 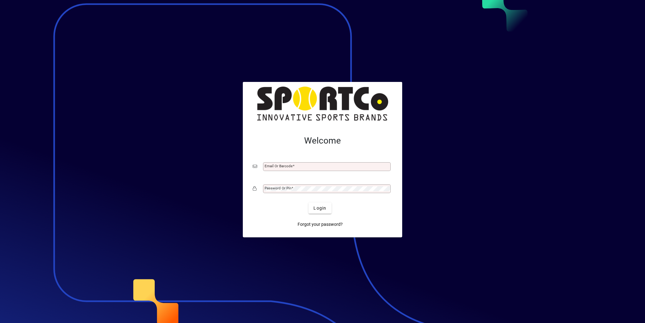 What do you see at coordinates (320, 224) in the screenshot?
I see `a: Forgot your password?` at bounding box center [320, 224].